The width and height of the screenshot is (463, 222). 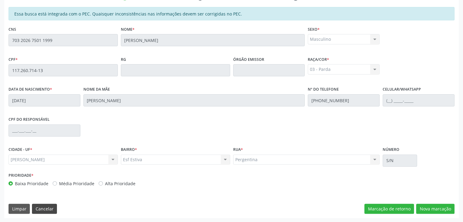 What do you see at coordinates (436, 209) in the screenshot?
I see `button: Nova marcação` at bounding box center [436, 209].